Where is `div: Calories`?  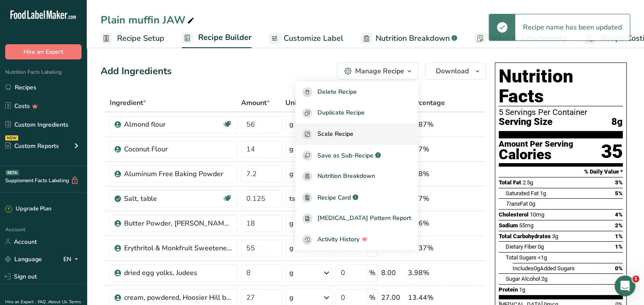
div: Calories is located at coordinates (536, 155).